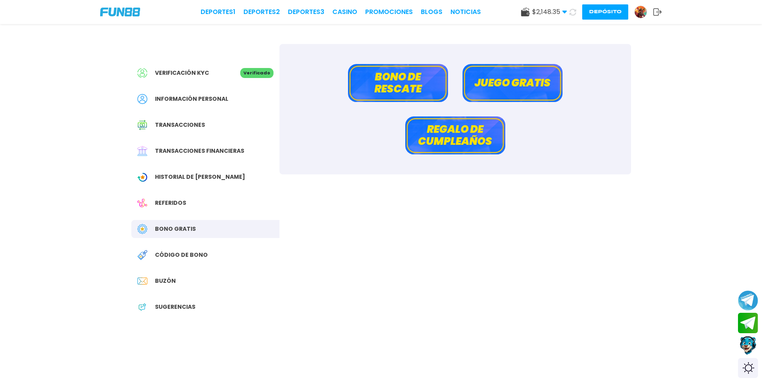  What do you see at coordinates (455, 135) in the screenshot?
I see `button: Regalo de cumpleaños` at bounding box center [455, 135].